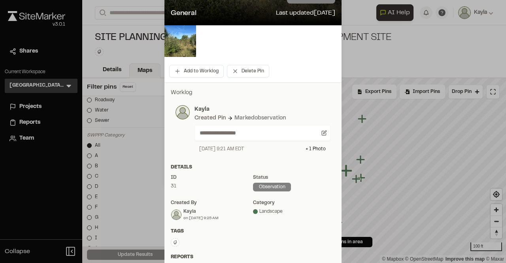 The width and height of the screenshot is (506, 263). What do you see at coordinates (212, 177) in the screenshot?
I see `div: ID` at bounding box center [212, 177].